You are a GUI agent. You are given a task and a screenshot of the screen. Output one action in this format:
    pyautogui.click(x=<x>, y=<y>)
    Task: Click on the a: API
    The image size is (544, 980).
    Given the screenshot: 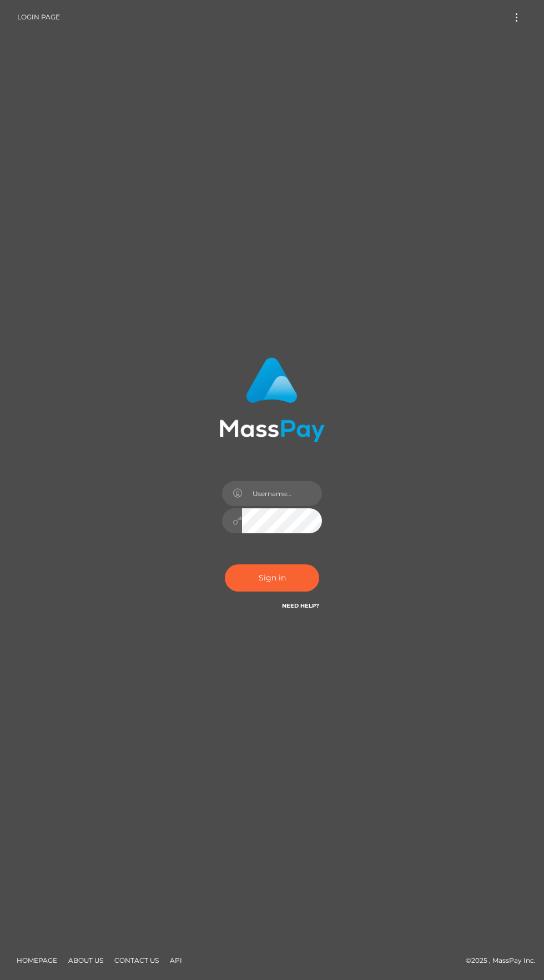 What is the action you would take?
    pyautogui.click(x=176, y=960)
    